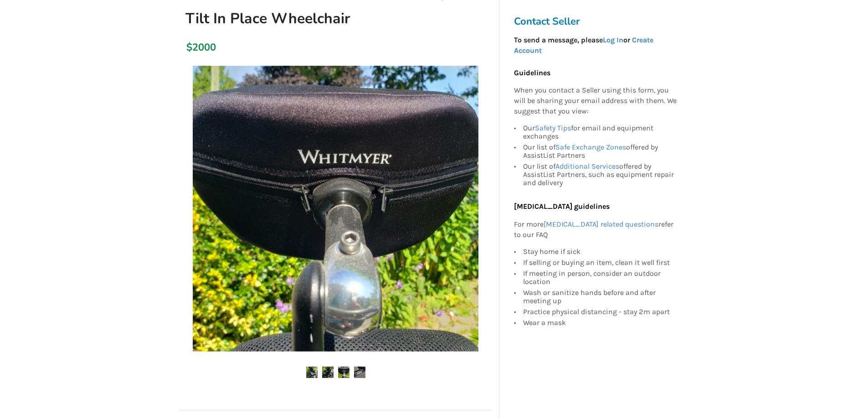 The image size is (868, 419). Describe the element at coordinates (600, 278) in the screenshot. I see `div: If meeting in person, consider an outdoor location` at that location.